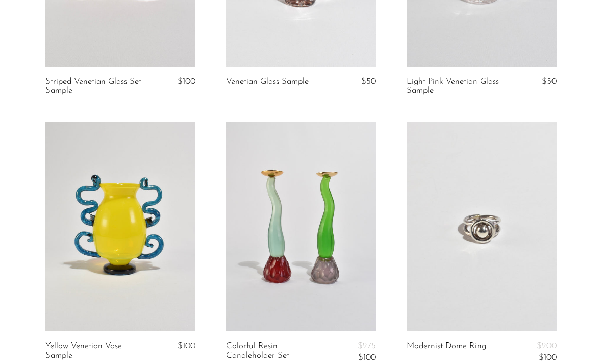 The image size is (602, 364). What do you see at coordinates (268, 82) in the screenshot?
I see `a: Venetian Glass Sample` at bounding box center [268, 82].